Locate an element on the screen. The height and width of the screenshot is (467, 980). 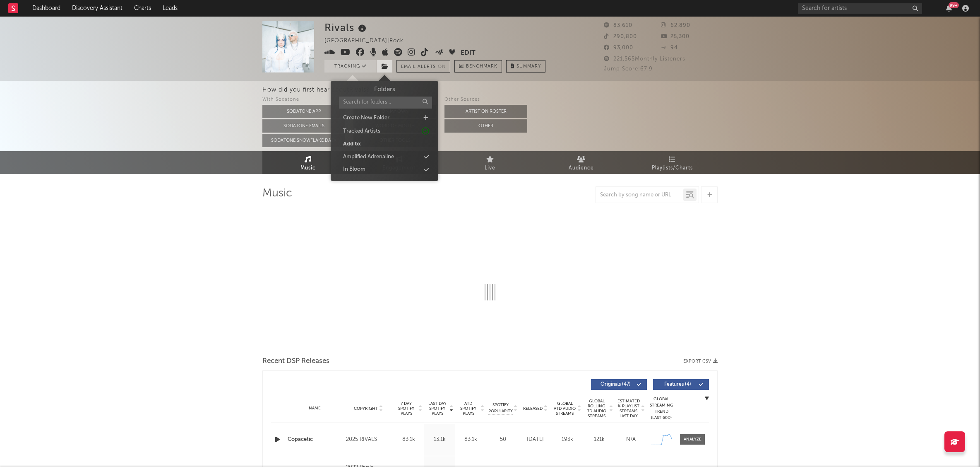
div: Other Sources is located at coordinates (485, 100).